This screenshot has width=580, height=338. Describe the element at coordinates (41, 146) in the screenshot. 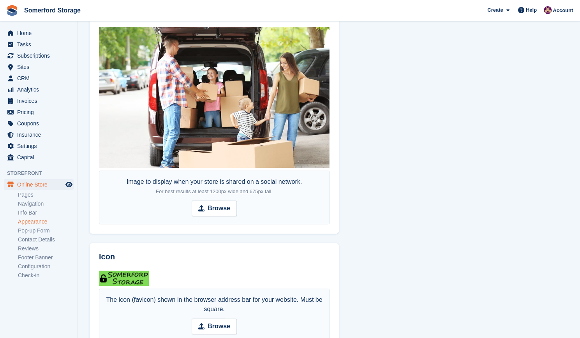

I see `span: Settings` at that location.